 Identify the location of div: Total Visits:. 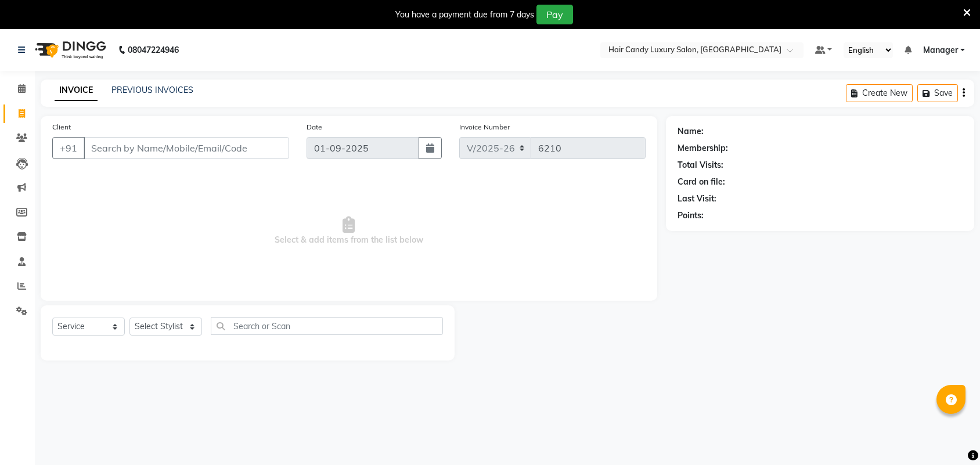
(700, 165).